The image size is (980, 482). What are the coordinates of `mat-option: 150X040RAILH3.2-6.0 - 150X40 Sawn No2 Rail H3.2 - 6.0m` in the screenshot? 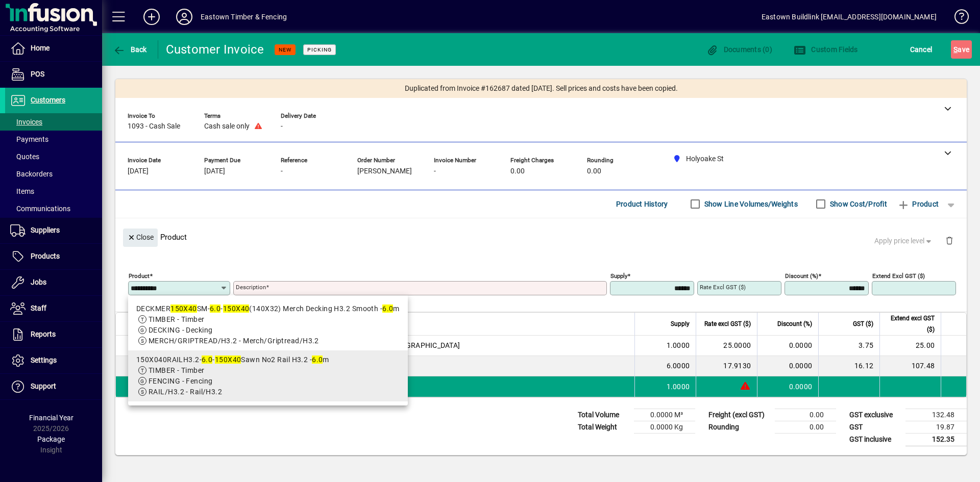 It's located at (268, 376).